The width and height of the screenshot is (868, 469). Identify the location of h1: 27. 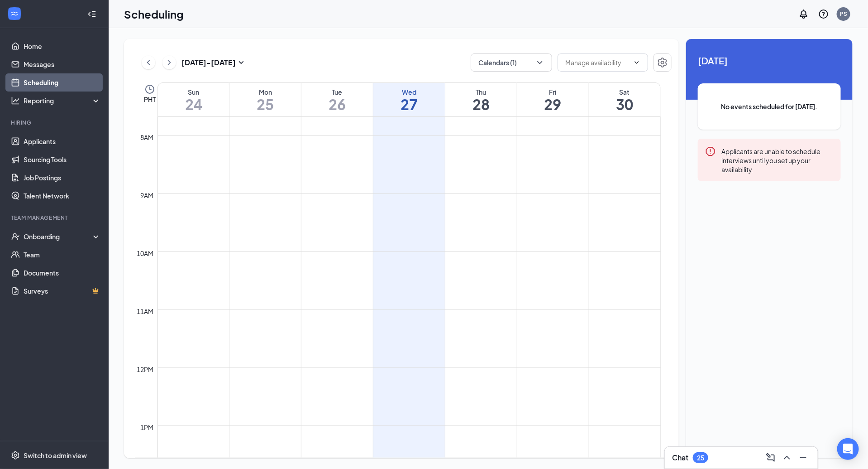
(409, 104).